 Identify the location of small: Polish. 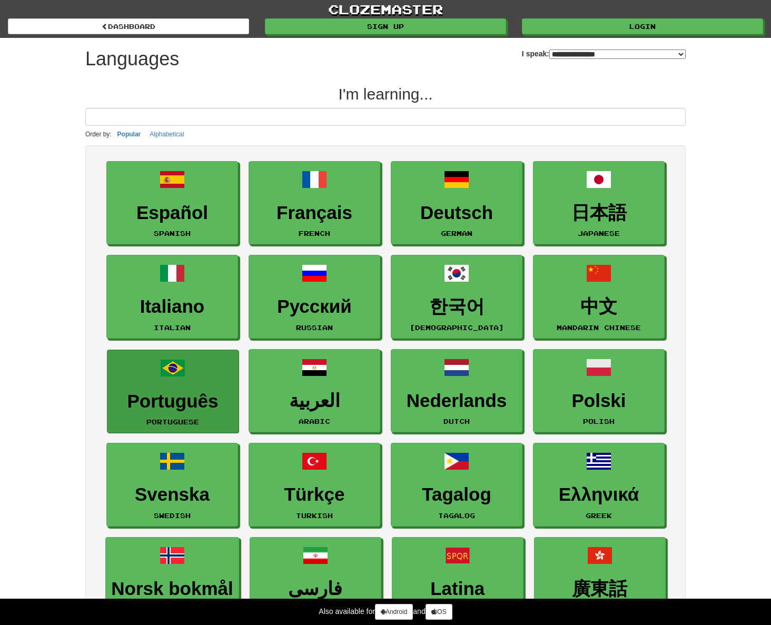
(599, 421).